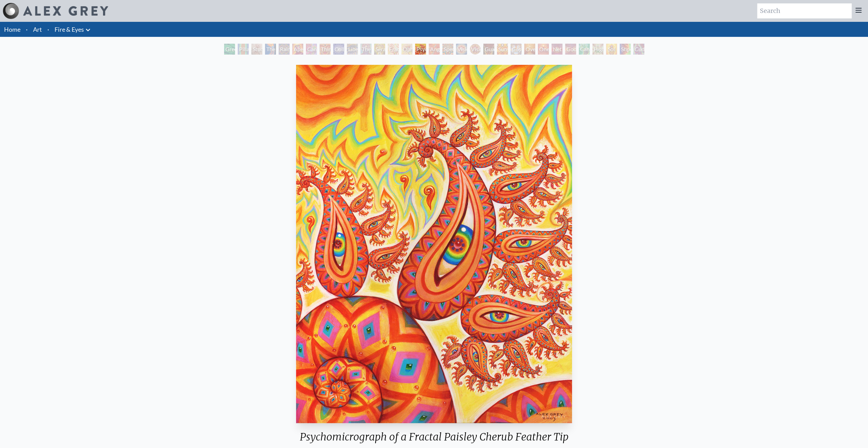 The height and width of the screenshot is (448, 868). Describe the element at coordinates (366, 49) in the screenshot. I see `div: The Seer` at that location.